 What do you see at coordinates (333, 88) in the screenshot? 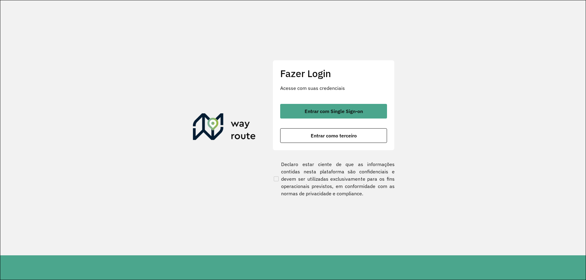
I see `p: Acesse com suas credenciais` at bounding box center [333, 88].